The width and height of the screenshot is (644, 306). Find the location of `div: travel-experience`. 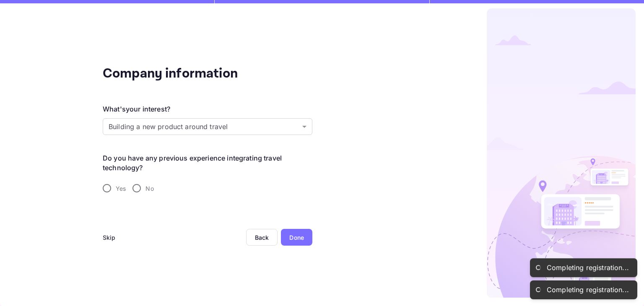

div: travel-experience is located at coordinates (208, 188).